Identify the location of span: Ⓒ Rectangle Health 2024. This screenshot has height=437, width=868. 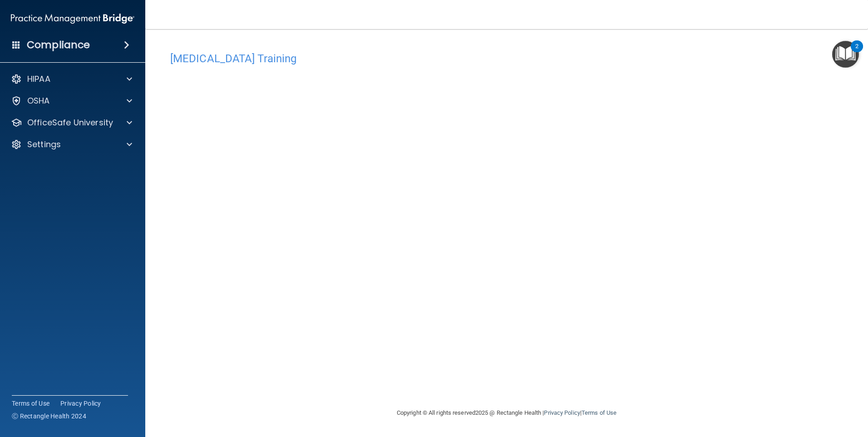
(49, 416).